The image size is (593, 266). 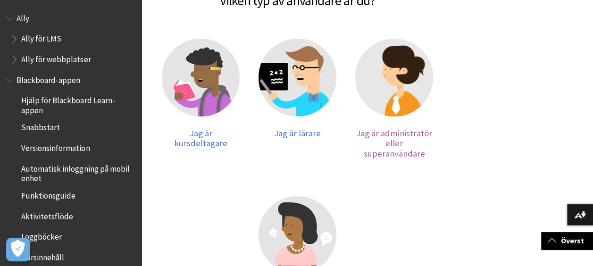 What do you see at coordinates (297, 77) in the screenshot?
I see `img: Lärare` at bounding box center [297, 77].